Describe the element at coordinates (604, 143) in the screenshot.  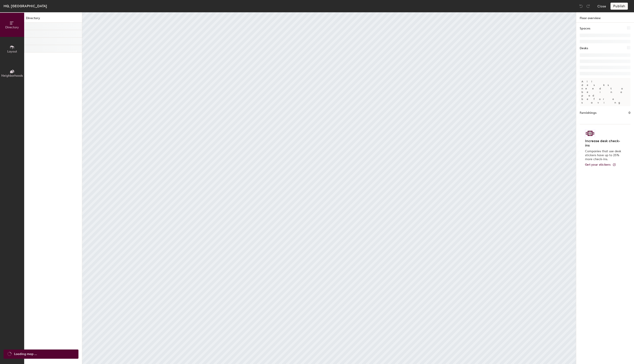
I see `h4: Increase desk check-ins` at that location.